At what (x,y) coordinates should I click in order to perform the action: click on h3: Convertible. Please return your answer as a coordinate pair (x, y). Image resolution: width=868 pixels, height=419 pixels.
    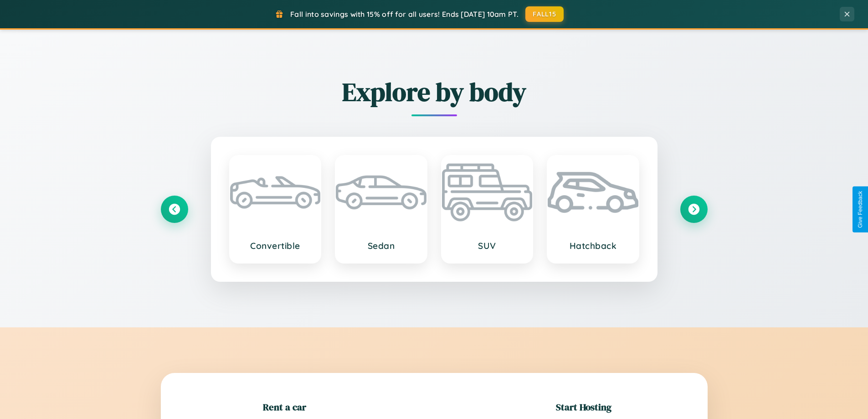
    Looking at the image, I should click on (275, 246).